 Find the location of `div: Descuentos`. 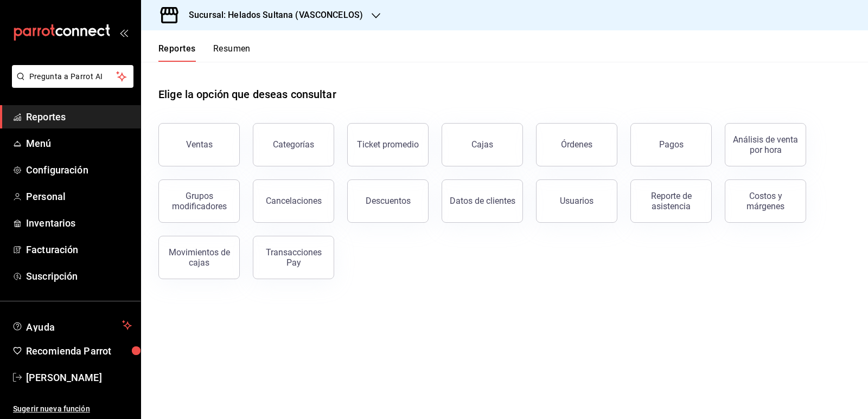

div: Descuentos is located at coordinates (388, 201).